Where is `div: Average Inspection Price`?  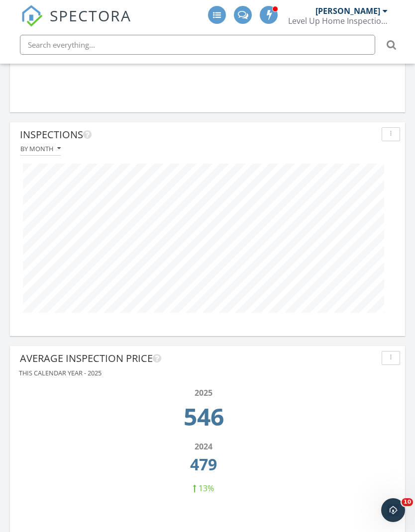
div: Average Inspection Price is located at coordinates (199, 358).